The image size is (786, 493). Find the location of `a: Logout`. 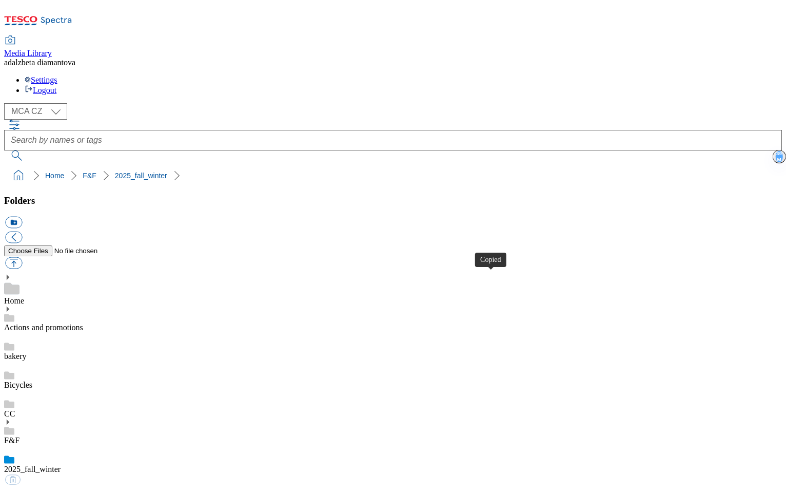

a: Logout is located at coordinates (41, 90).